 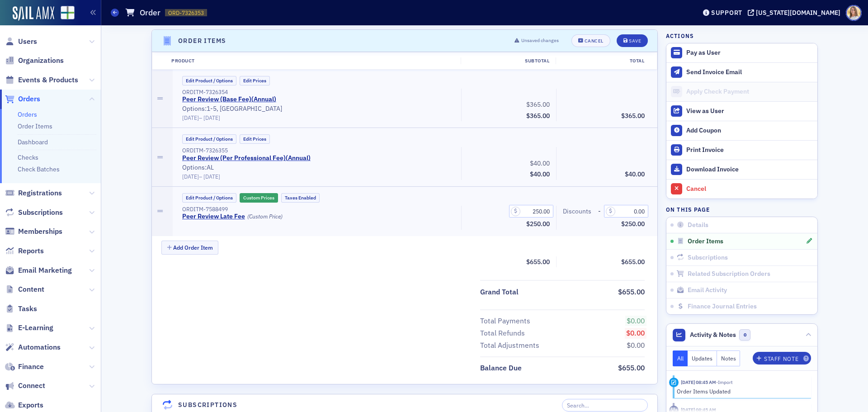 What do you see at coordinates (42, 80) in the screenshot?
I see `a: Events & Products` at bounding box center [42, 80].